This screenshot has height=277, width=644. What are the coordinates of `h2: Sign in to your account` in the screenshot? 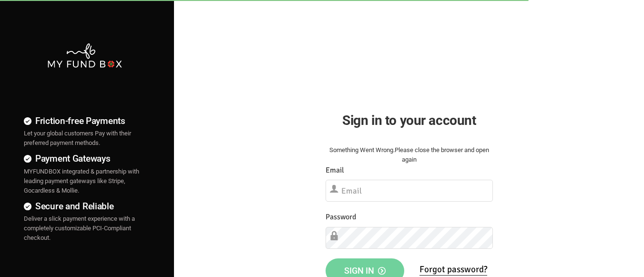 It's located at (409, 121).